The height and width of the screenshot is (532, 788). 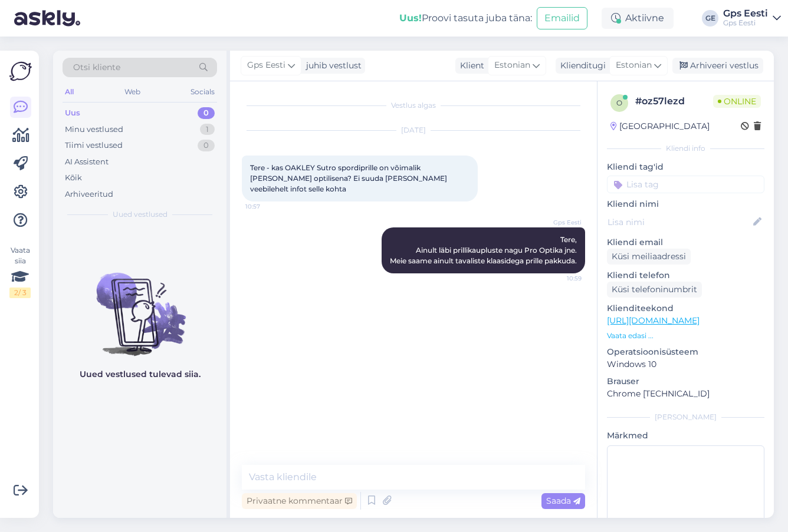 I want to click on div: Vaata siia, so click(x=20, y=272).